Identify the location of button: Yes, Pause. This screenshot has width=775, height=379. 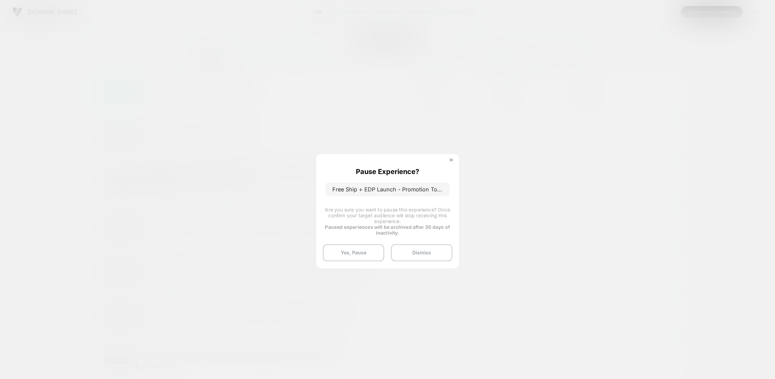
(353, 253).